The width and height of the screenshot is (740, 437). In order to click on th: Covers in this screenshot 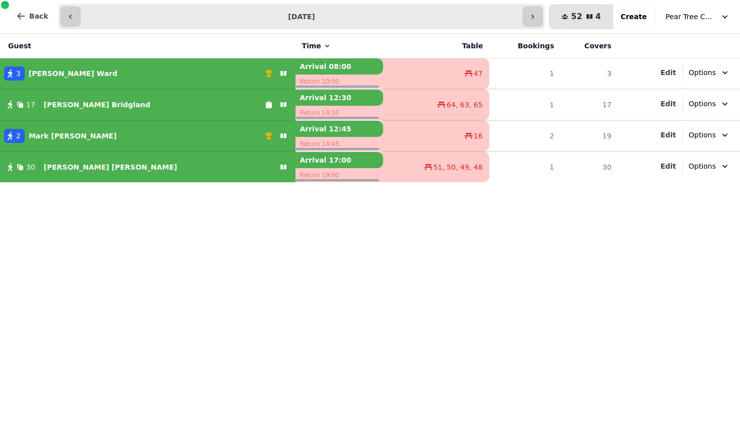, I will do `click(589, 46)`.